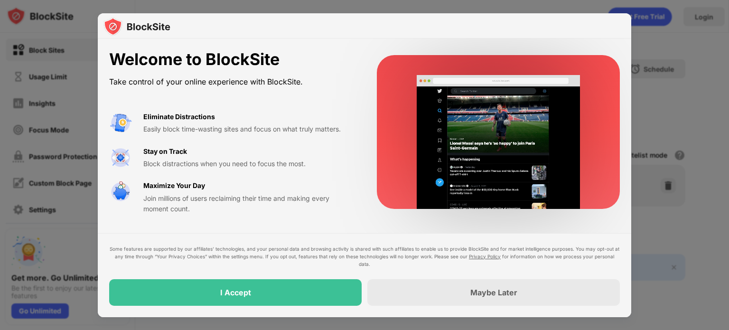 The width and height of the screenshot is (729, 330). Describe the element at coordinates (137, 27) in the screenshot. I see `img: logo-blocksite.svg` at that location.